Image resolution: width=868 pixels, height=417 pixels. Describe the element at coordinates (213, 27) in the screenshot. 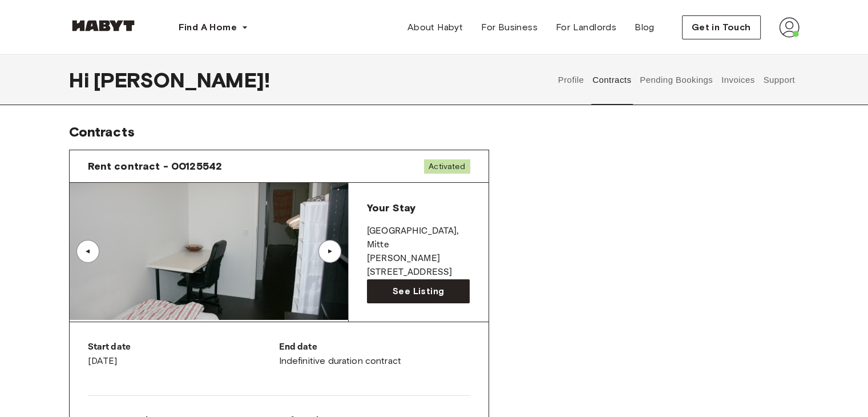

I see `button: Find A Home` at that location.